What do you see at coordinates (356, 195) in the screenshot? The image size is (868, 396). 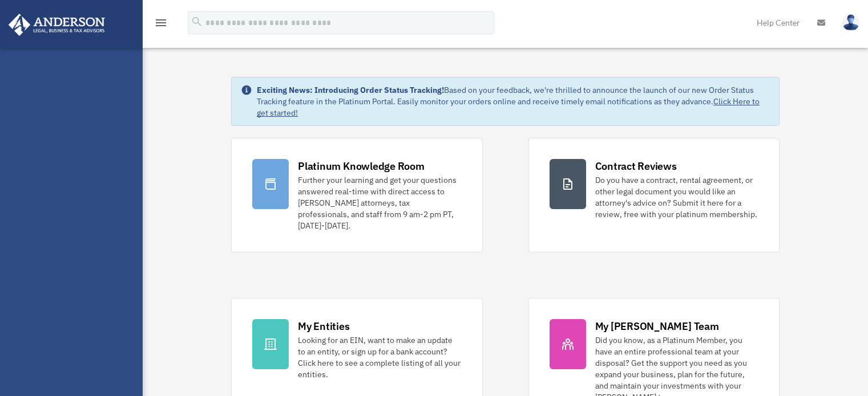 I see `a: Platinum Knowledge Room Further your learning and get your questions answered real-time with dire...` at bounding box center [356, 195].